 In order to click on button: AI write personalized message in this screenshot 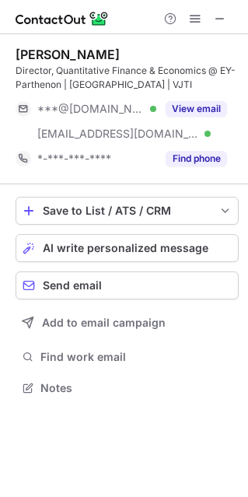, I will do `click(127, 248)`.